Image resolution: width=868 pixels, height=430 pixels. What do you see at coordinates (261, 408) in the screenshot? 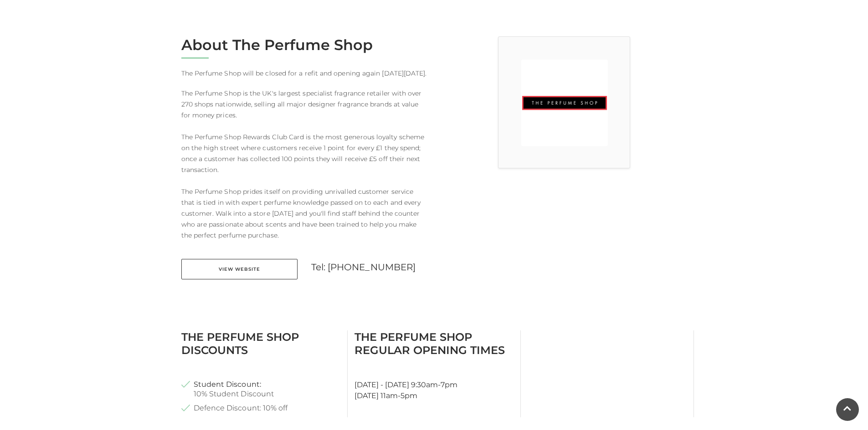
I see `li: Defence Discount: 10% off` at bounding box center [261, 408].